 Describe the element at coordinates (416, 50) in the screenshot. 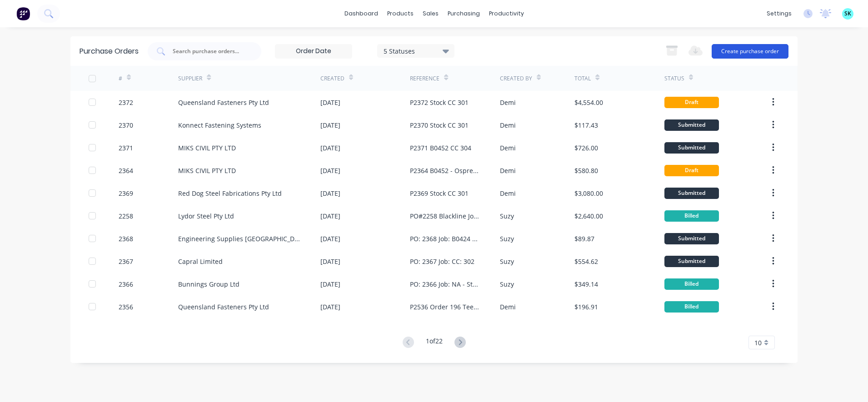

I see `div: 5 Statuses` at that location.